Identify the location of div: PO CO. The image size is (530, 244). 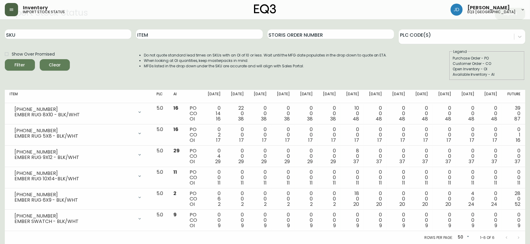
(193, 178).